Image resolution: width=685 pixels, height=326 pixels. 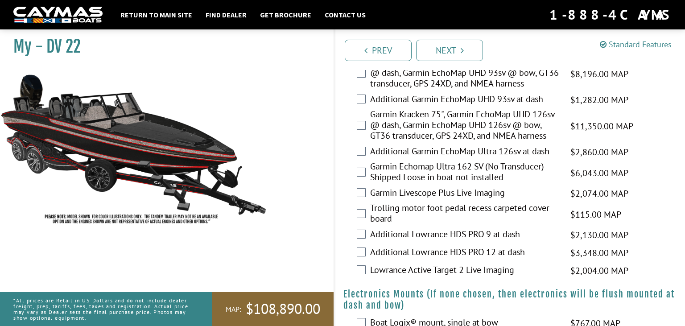 I want to click on span: $2,130.00 MAP, so click(x=600, y=235).